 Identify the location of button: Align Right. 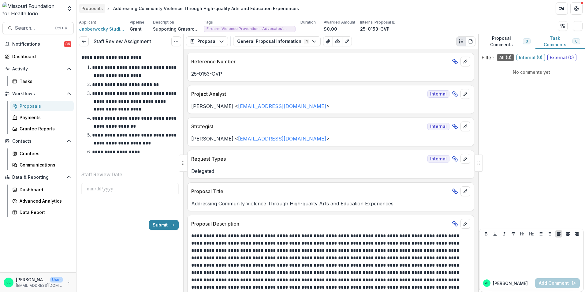
(577, 234).